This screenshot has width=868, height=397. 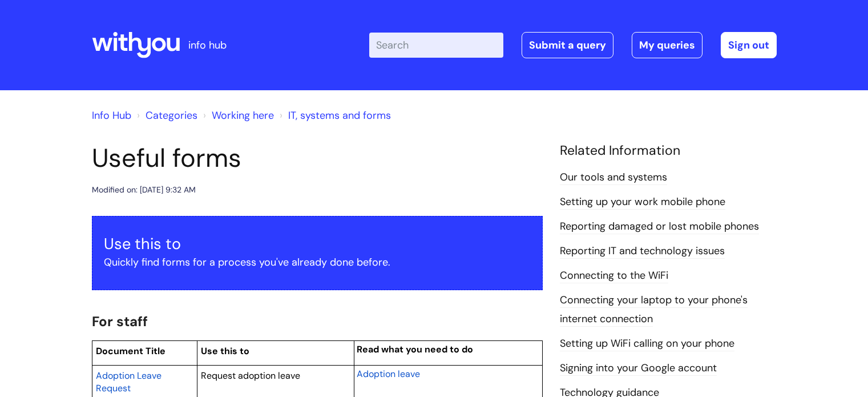 I want to click on a: Reporting IT and technology issues, so click(x=642, y=251).